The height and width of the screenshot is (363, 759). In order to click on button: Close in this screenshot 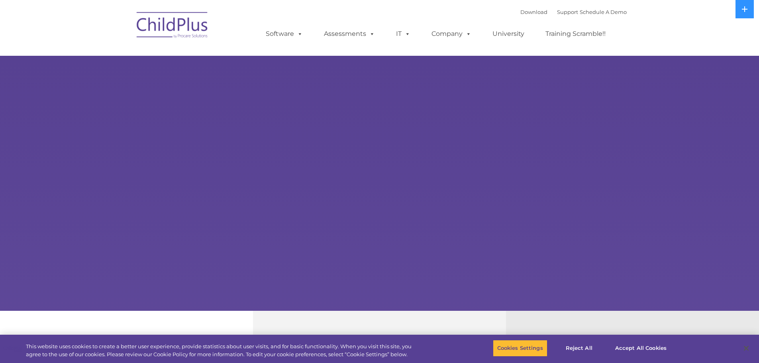, I will do `click(747, 348)`.